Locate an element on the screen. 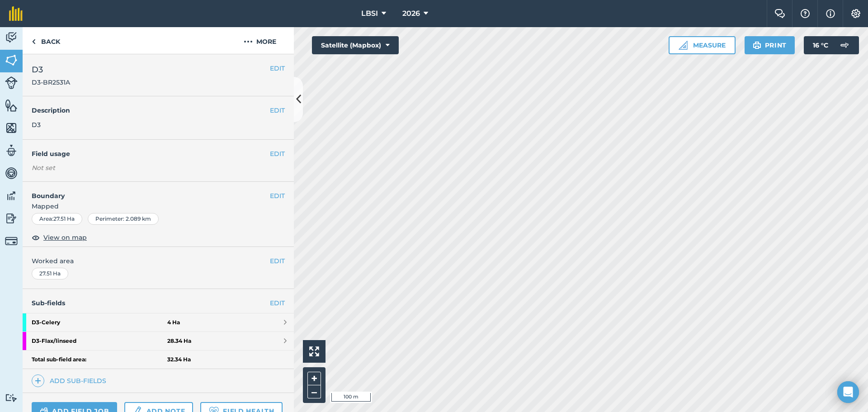 The image size is (868, 412). h4: Description is located at coordinates (158, 110).